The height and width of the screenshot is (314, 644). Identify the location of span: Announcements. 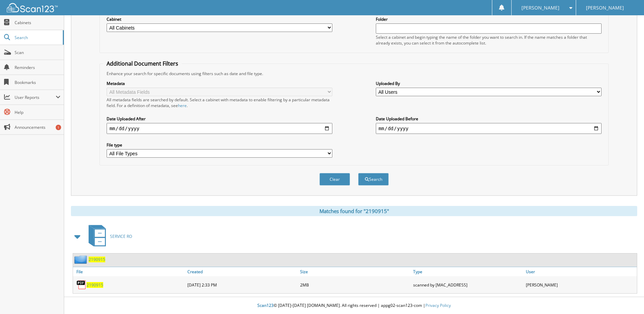
(37, 127).